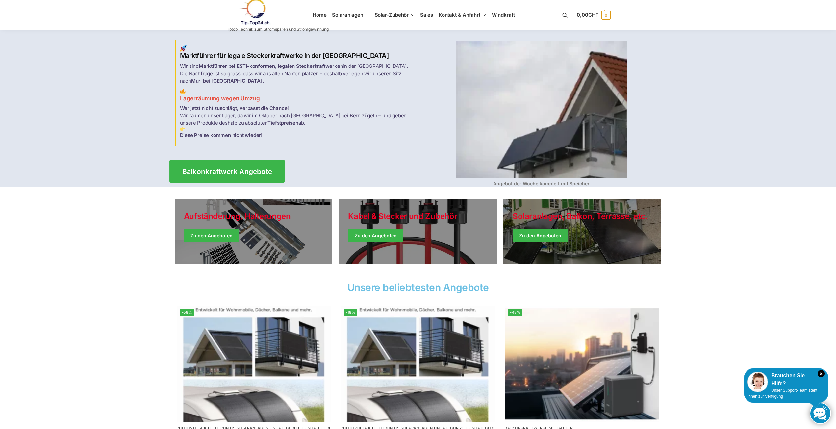 The image size is (836, 429). Describe the element at coordinates (462, 15) in the screenshot. I see `a: Kontakt & Anfahrt` at that location.